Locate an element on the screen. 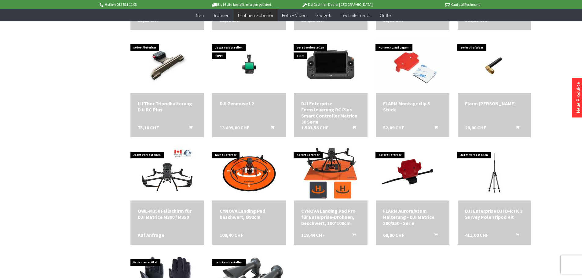 Image resolution: width=582 pixels, height=278 pixels. a: Outlet is located at coordinates (386, 15).